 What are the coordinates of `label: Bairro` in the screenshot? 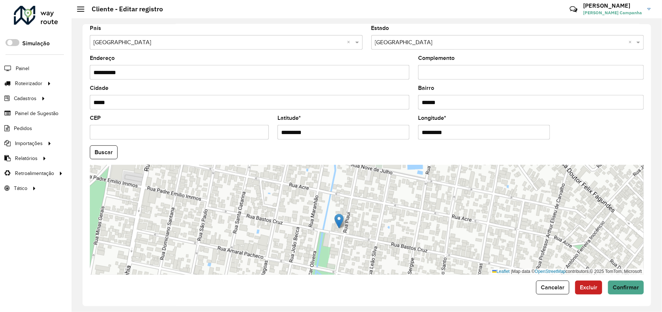 It's located at (426, 88).